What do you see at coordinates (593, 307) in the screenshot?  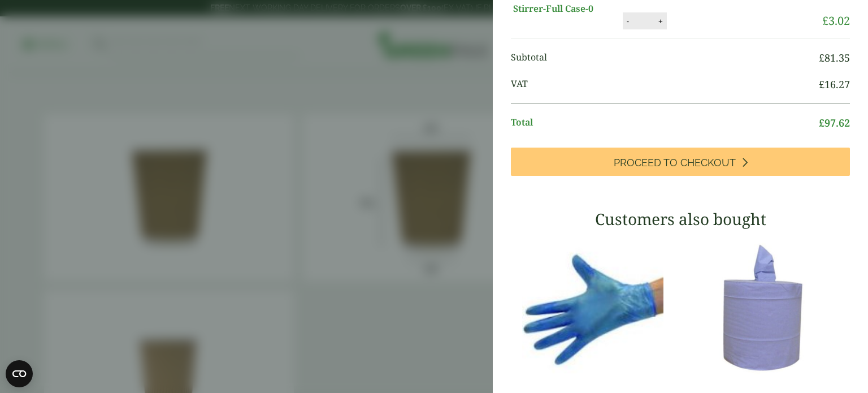 I see `img: 4130015J-Blue-Vinyl-Powder-Free-Gloves-Medium` at bounding box center [593, 307].